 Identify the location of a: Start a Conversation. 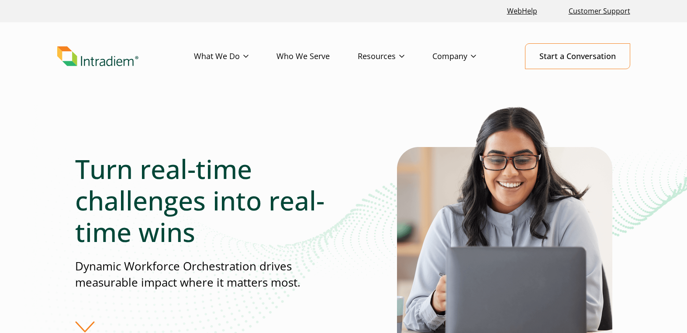
(578, 56).